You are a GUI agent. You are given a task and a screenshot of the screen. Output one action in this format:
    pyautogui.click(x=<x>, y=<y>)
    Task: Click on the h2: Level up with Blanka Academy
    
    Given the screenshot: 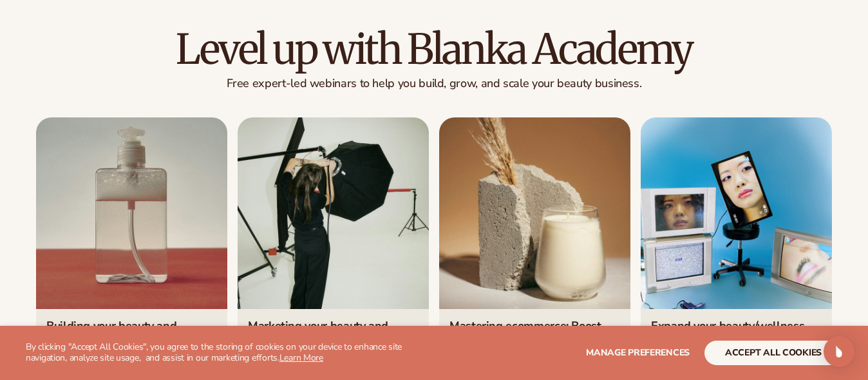 What is the action you would take?
    pyautogui.click(x=434, y=49)
    